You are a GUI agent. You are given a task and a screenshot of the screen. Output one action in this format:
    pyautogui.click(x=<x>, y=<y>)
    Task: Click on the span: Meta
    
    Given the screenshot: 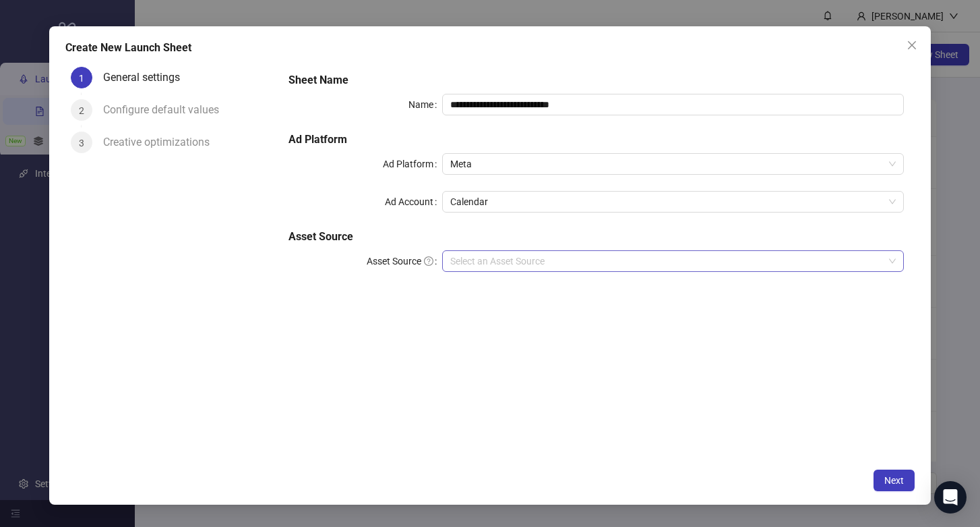 What is the action you would take?
    pyautogui.click(x=673, y=164)
    